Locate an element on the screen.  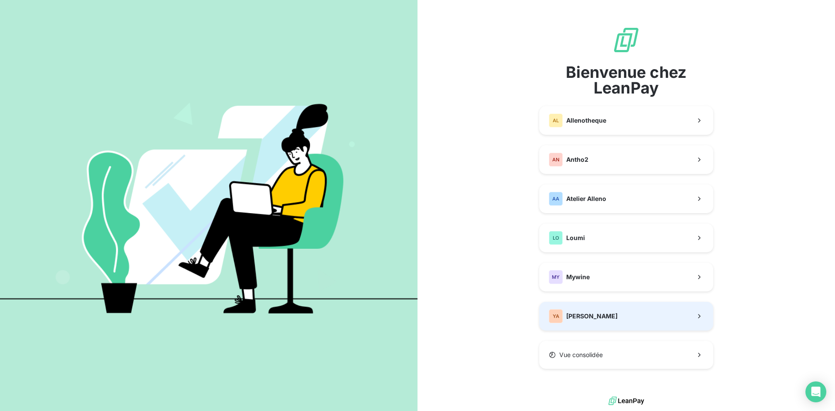
div: YA is located at coordinates (556, 316).